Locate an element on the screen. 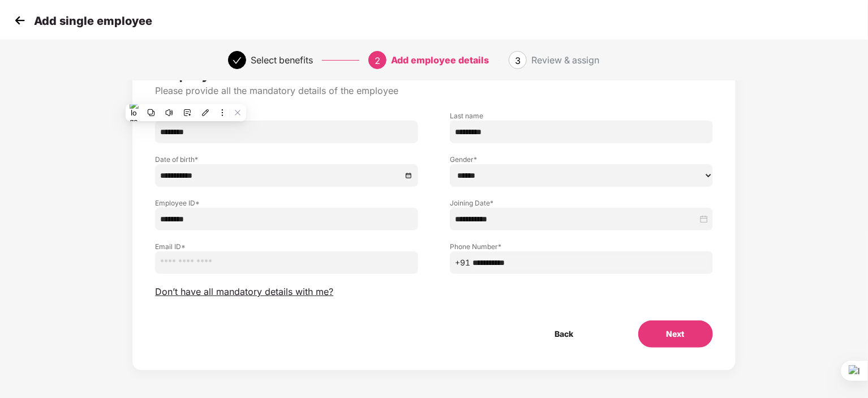 The image size is (868, 398). span: 3 is located at coordinates (517, 61).